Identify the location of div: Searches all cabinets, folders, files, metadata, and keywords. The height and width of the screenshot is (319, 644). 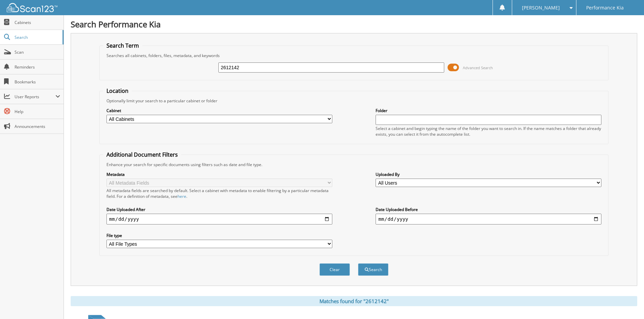
(354, 55).